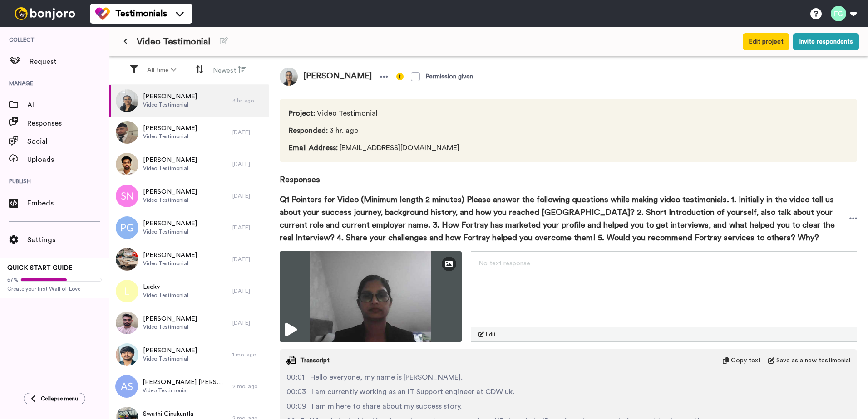 The width and height of the screenshot is (868, 419). I want to click on span: Transcript, so click(314, 361).